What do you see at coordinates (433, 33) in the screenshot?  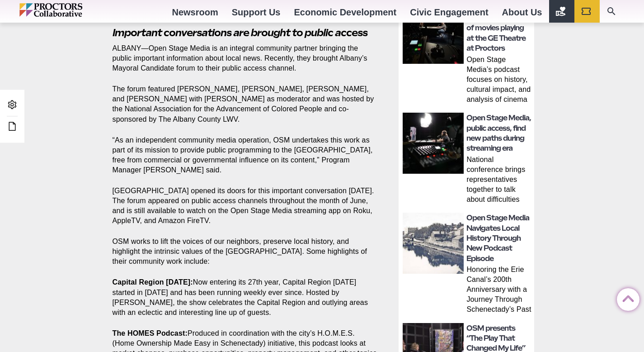 I see `img: thumbnail: Reel One explores the hidden depth of movies playing at the GE Theatre at Proctors` at bounding box center [433, 33].